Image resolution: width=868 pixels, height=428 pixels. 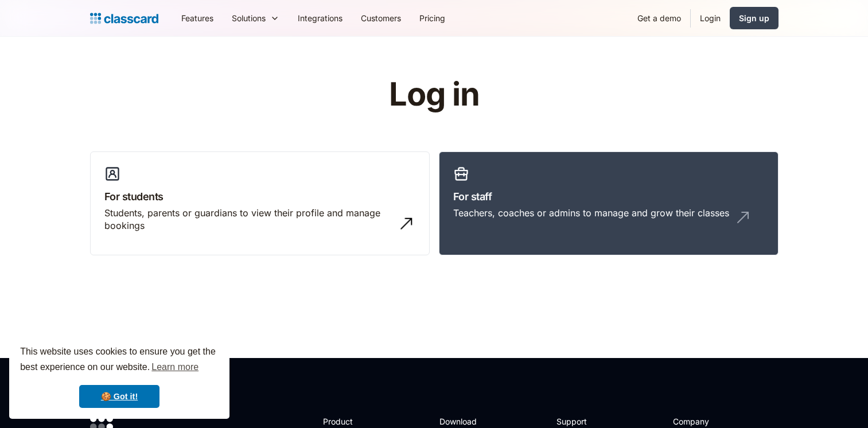 What do you see at coordinates (660, 18) in the screenshot?
I see `a: Get a demo` at bounding box center [660, 18].